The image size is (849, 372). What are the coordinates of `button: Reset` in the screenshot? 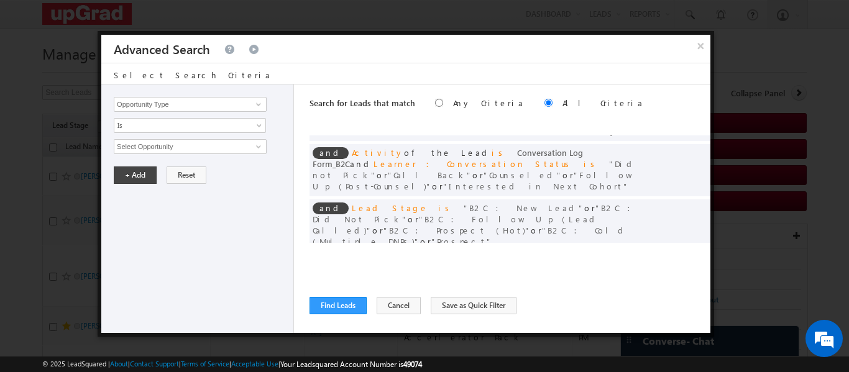 It's located at (187, 175).